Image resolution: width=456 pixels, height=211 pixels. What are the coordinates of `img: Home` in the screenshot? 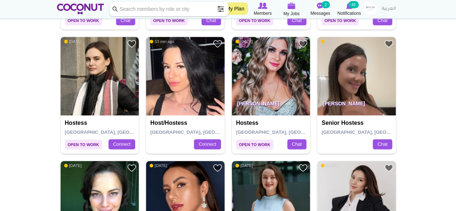 It's located at (80, 9).